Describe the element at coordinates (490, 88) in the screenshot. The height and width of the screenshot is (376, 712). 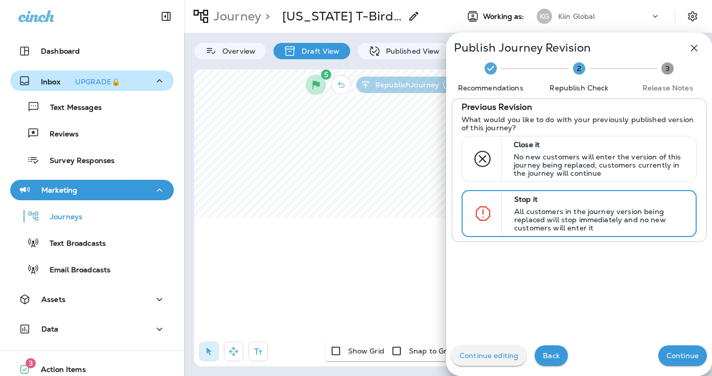
I see `span: Recommendations` at that location.